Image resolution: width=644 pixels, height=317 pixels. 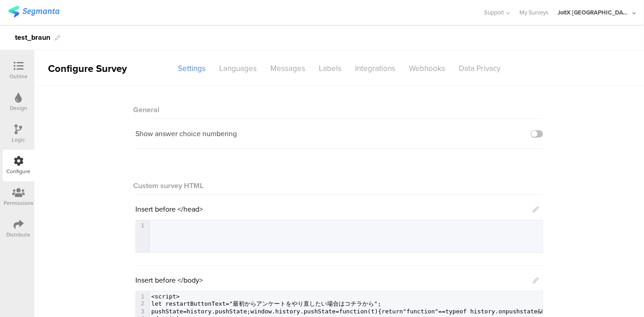 I want to click on div: Configure, so click(x=19, y=171).